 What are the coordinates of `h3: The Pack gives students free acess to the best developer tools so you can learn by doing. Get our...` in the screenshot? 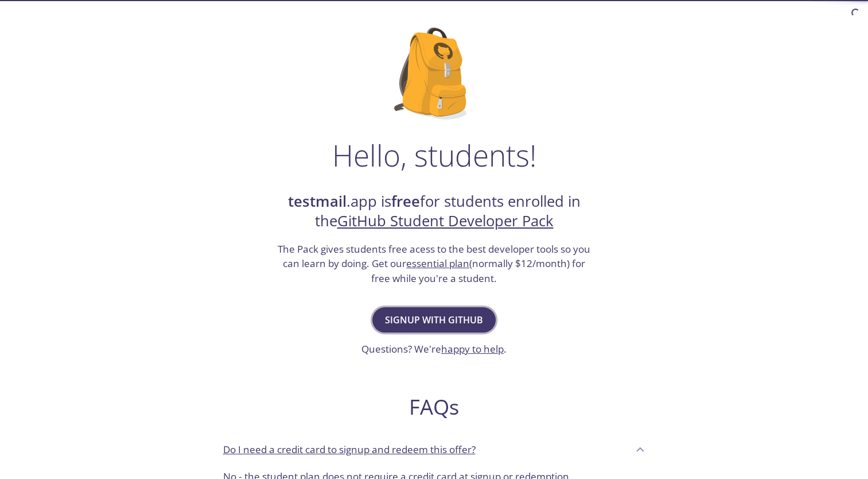 It's located at (434, 264).